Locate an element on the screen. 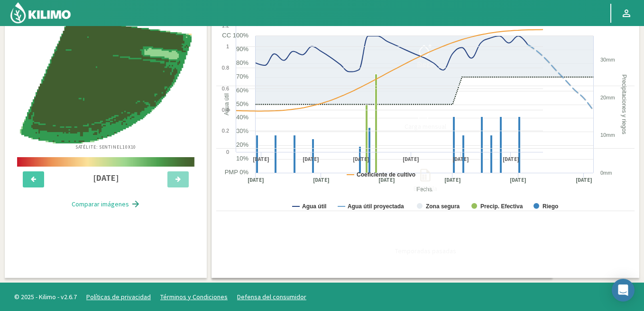 Image resolution: width=644 pixels, height=311 pixels. a: Políticas de privacidad is located at coordinates (119, 297).